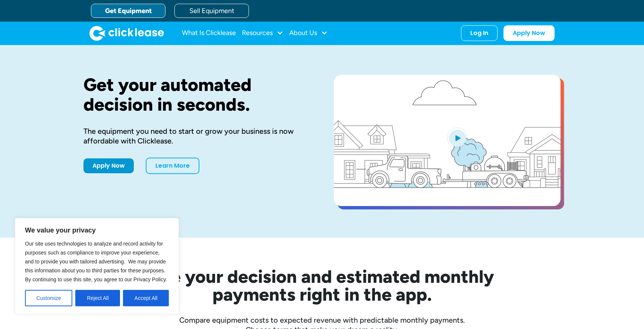  I want to click on div: Log In, so click(479, 33).